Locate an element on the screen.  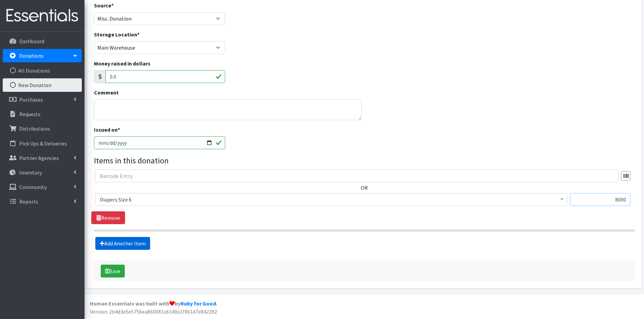
a: Remove is located at coordinates (108, 218).